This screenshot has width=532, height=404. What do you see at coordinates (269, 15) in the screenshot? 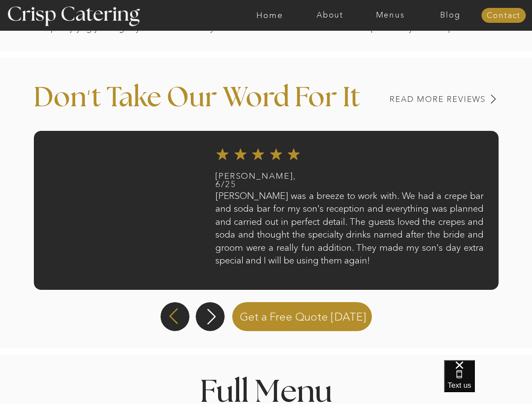
I see `a: Home` at bounding box center [269, 15].